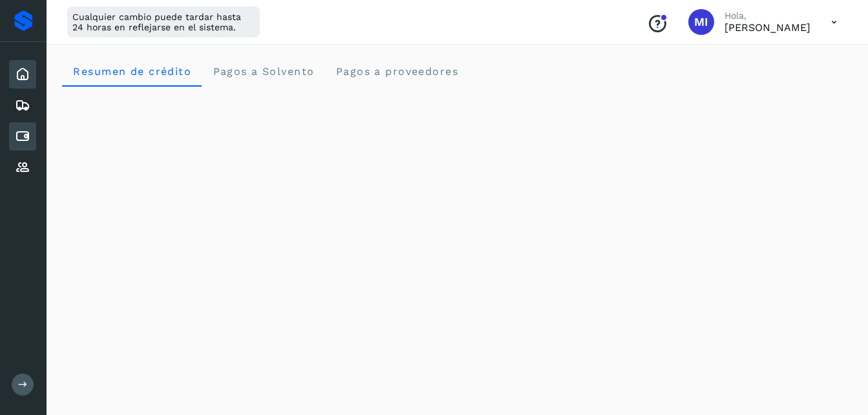 The height and width of the screenshot is (415, 868). Describe the element at coordinates (132, 71) in the screenshot. I see `span: Resumen de crédito` at that location.